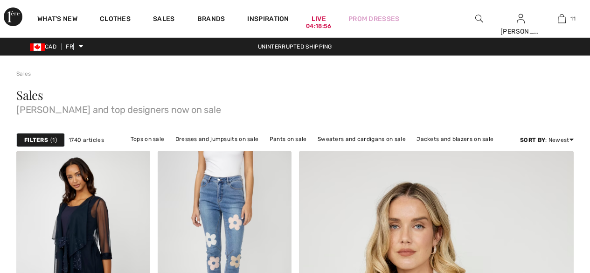 Image resolution: width=590 pixels, height=273 pixels. What do you see at coordinates (211, 19) in the screenshot?
I see `font: Brands` at bounding box center [211, 19].